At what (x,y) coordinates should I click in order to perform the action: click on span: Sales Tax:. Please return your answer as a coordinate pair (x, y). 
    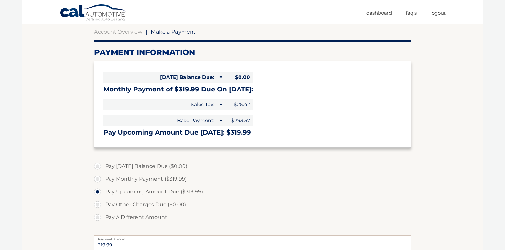
    Looking at the image, I should click on (160, 104).